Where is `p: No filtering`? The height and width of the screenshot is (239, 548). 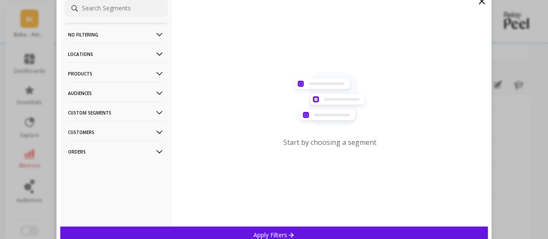
p: No filtering is located at coordinates (116, 34).